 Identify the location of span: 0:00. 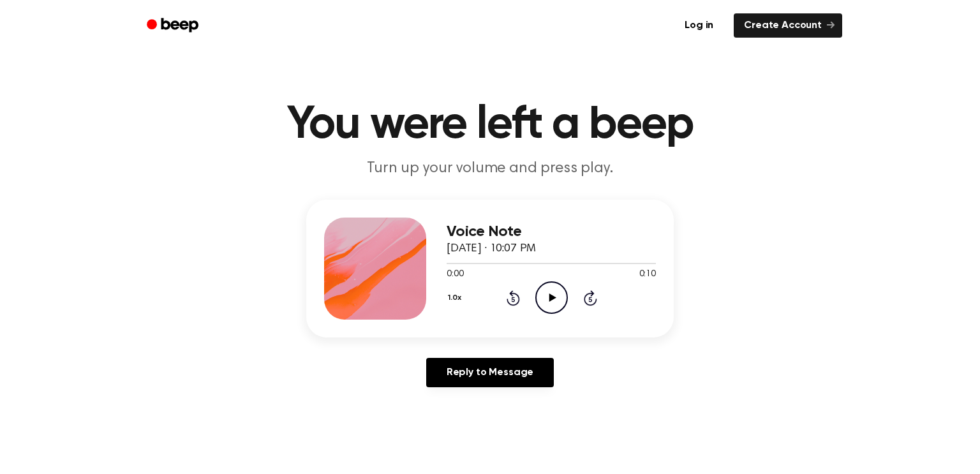
(455, 274).